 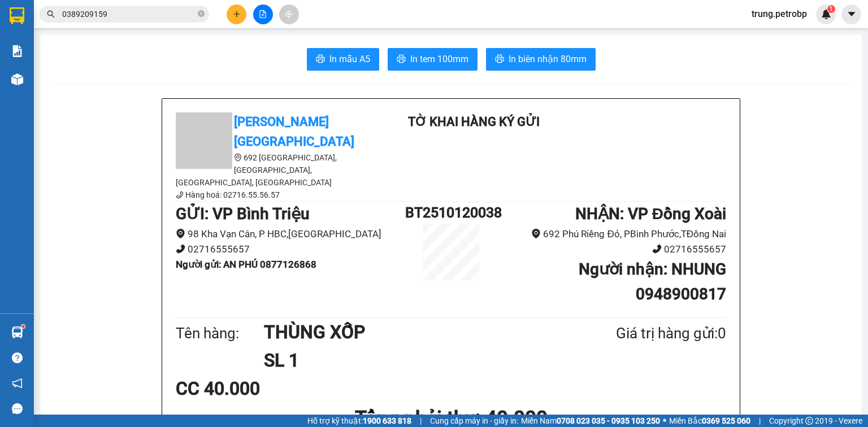 I want to click on span: aim, so click(x=289, y=14).